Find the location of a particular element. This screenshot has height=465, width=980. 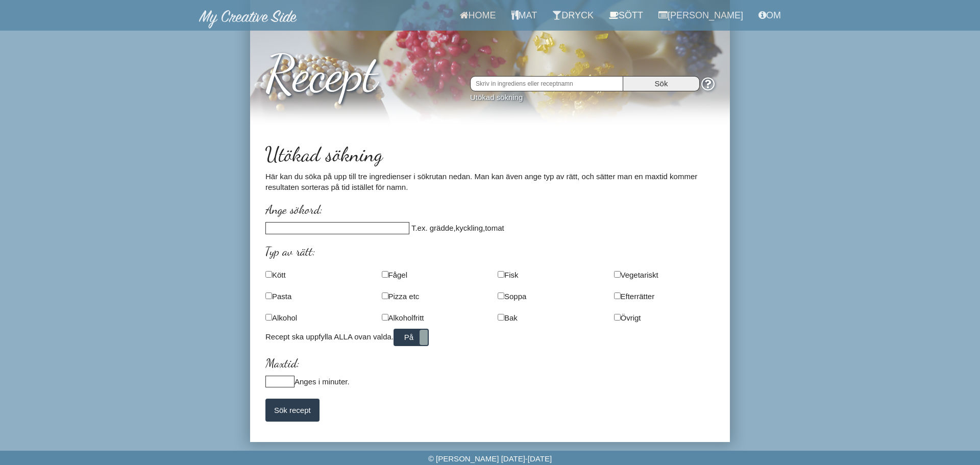

form: Anges i minuter. is located at coordinates (490, 313).